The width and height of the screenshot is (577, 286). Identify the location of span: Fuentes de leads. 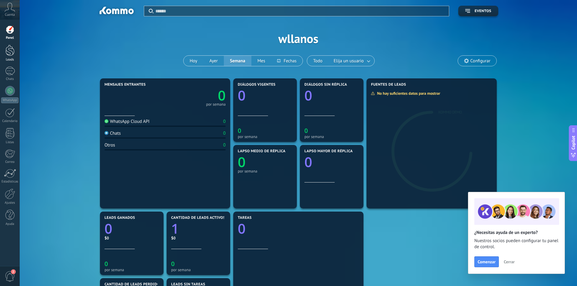
(388, 85).